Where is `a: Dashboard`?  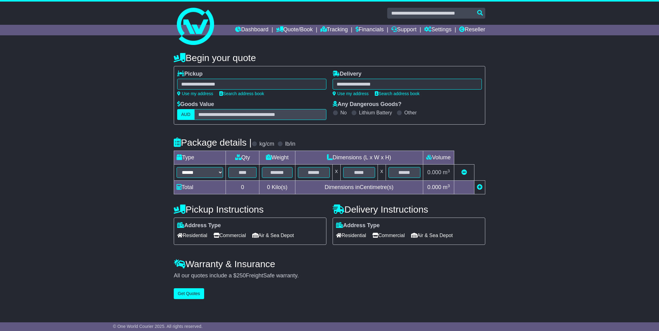 a: Dashboard is located at coordinates (251, 30).